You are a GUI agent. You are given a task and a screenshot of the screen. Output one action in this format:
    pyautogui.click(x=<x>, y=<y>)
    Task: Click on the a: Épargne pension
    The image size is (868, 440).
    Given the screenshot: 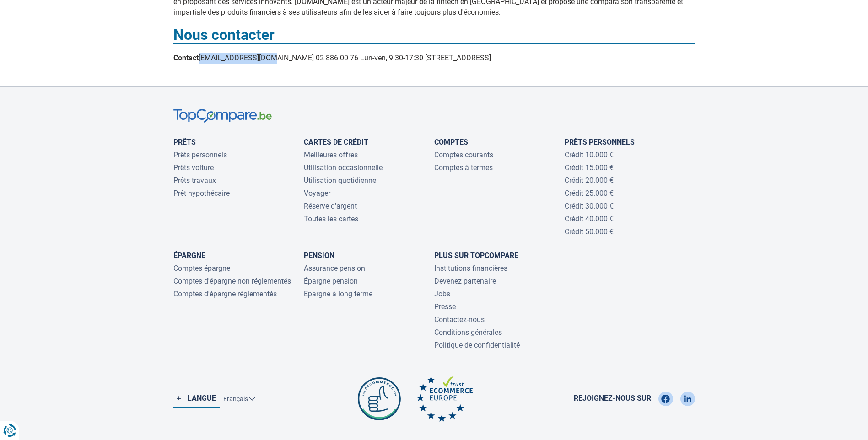 What is the action you would take?
    pyautogui.click(x=331, y=280)
    